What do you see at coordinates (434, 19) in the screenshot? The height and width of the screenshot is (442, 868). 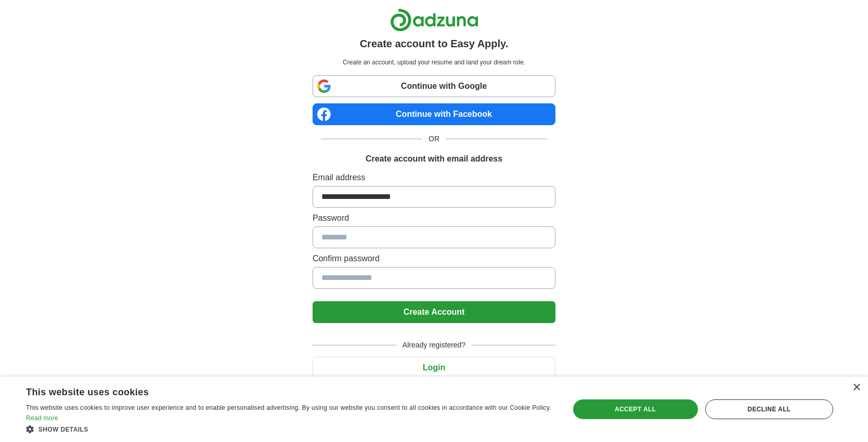 I see `img: Adzuna logo` at bounding box center [434, 19].